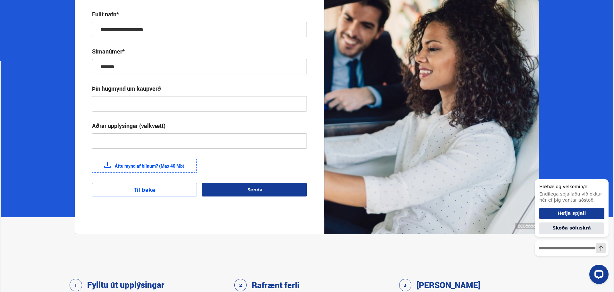  Describe the element at coordinates (71, 81) in the screenshot. I see `button: Send a message` at that location.